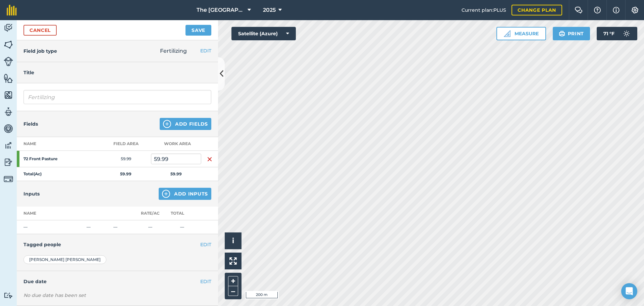 Image resolution: width=644 pixels, height=306 pixels. What do you see at coordinates (572, 33) in the screenshot?
I see `button: Print` at bounding box center [572, 33].